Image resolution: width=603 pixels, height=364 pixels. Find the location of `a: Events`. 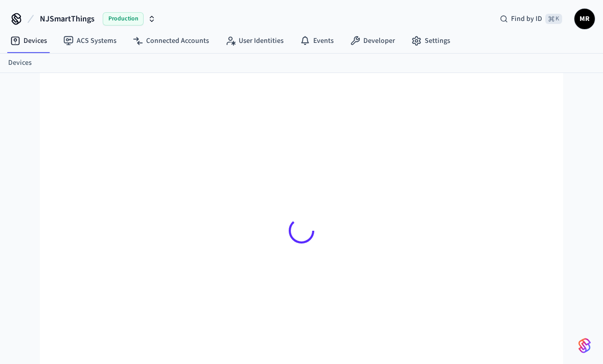

a: Events is located at coordinates (317, 41).